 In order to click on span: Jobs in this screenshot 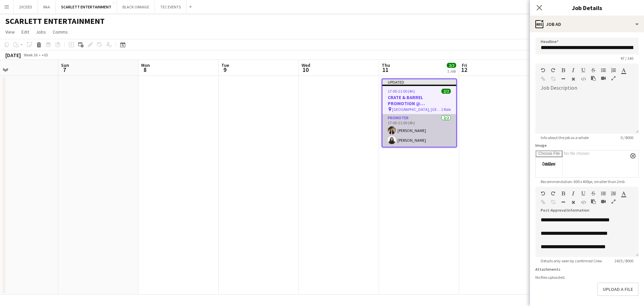, I will do `click(41, 32)`.